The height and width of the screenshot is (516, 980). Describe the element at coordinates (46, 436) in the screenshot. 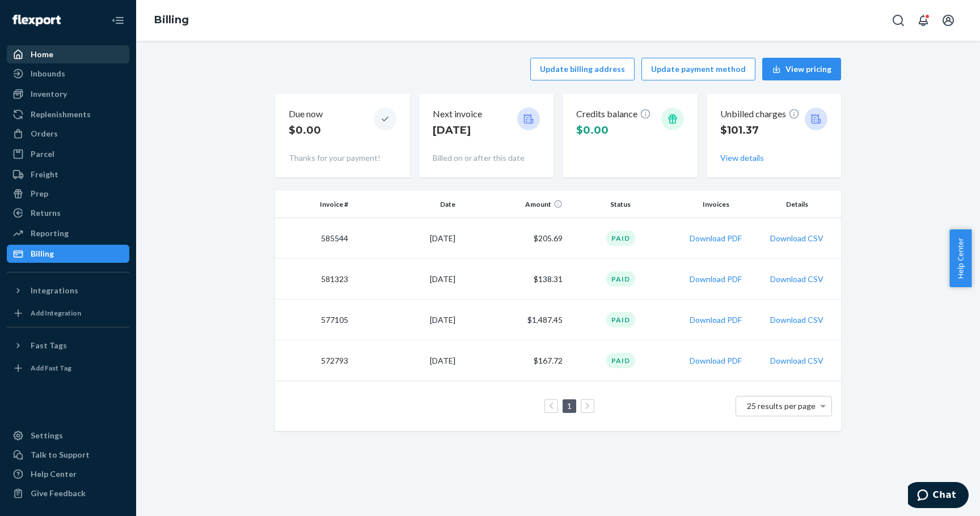

I see `div: Settings` at that location.